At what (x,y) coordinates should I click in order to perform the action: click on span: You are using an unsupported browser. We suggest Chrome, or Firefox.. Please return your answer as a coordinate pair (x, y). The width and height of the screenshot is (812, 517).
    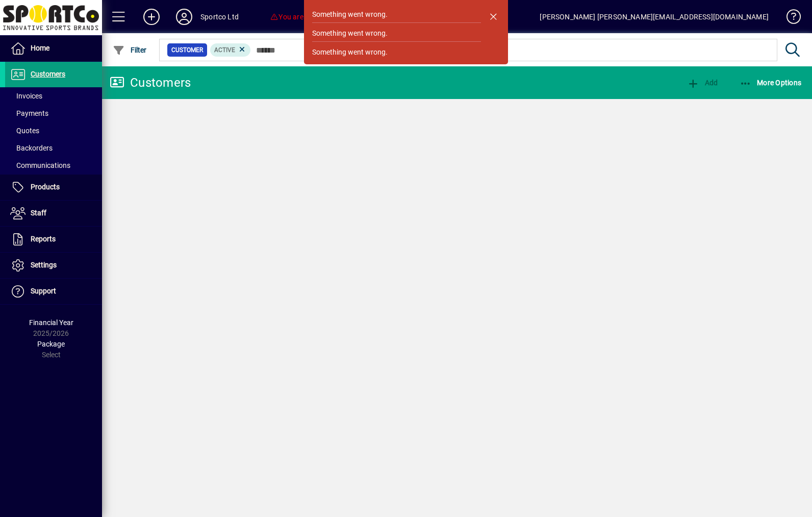
    Looking at the image, I should click on (389, 17).